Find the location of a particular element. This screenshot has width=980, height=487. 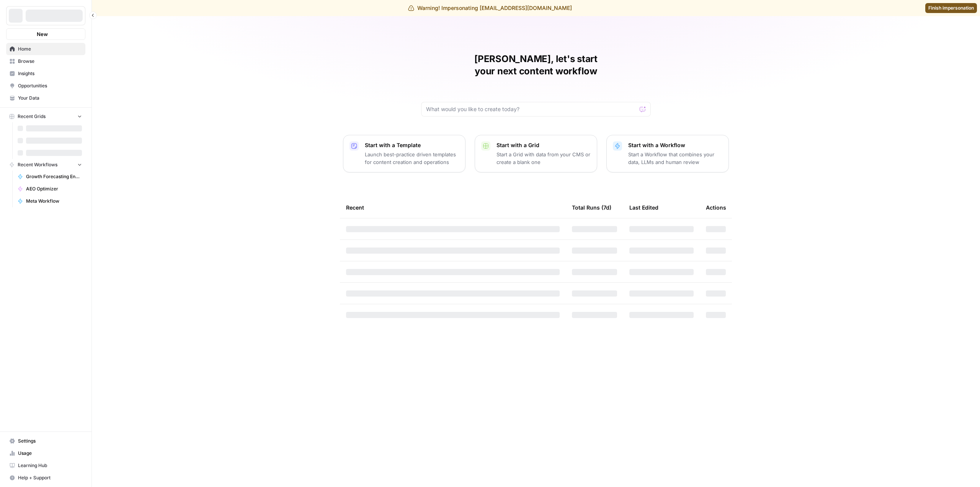

button: Start with a WorkflowStart a Workflow that combines your data, LLMs and human review is located at coordinates (668, 154).